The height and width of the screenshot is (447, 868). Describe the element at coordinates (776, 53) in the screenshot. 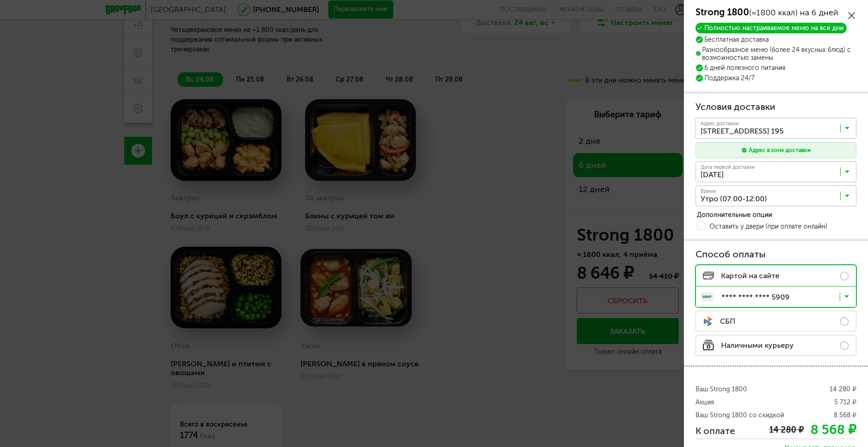

I see `li: Разнообразное меню (более 24 вкусных блюд) с возможностью замены` at that location.